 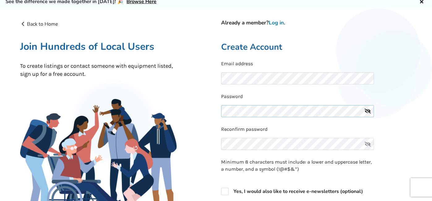 What do you see at coordinates (317, 47) in the screenshot?
I see `h2: Create Account` at bounding box center [317, 47].